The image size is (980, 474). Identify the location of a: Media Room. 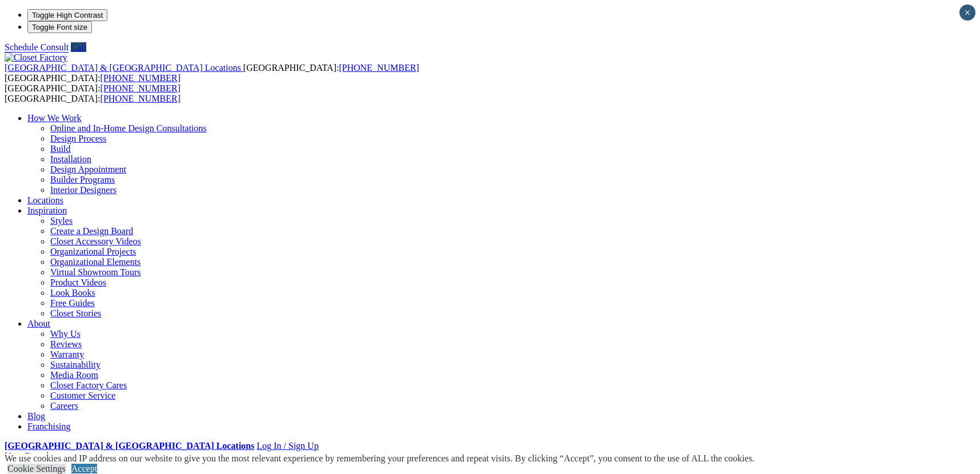
(74, 374).